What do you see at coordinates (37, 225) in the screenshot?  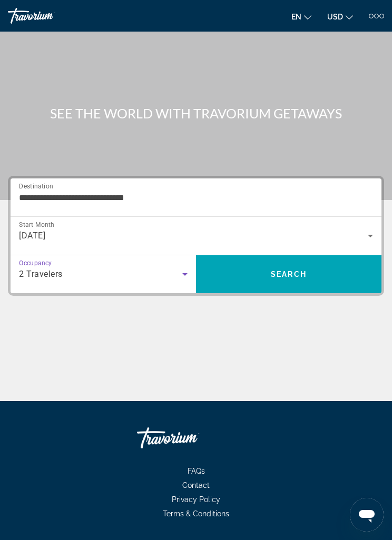 I see `span: Start Month` at bounding box center [37, 225].